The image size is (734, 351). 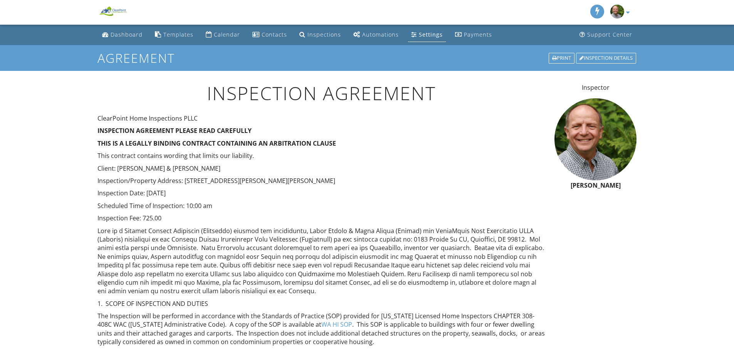 What do you see at coordinates (562, 58) in the screenshot?
I see `a: Print` at bounding box center [562, 58].